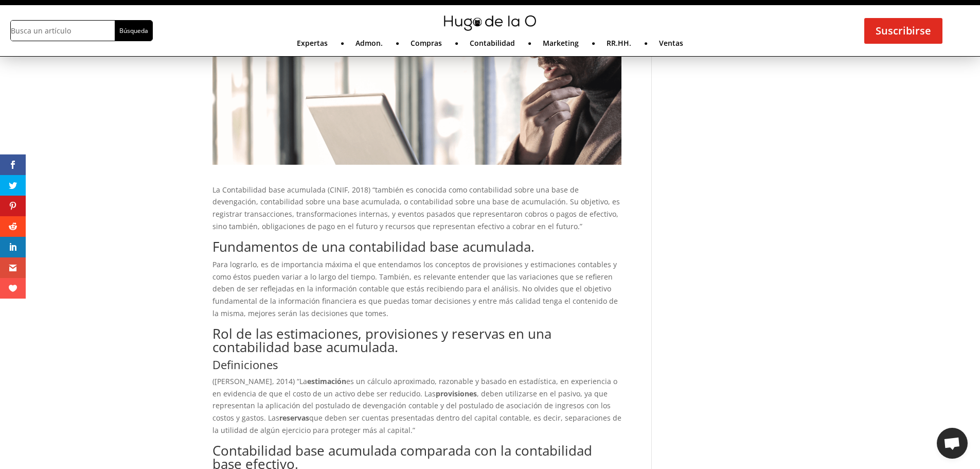 Image resolution: width=980 pixels, height=469 pixels. I want to click on a: Suscribirse, so click(903, 31).